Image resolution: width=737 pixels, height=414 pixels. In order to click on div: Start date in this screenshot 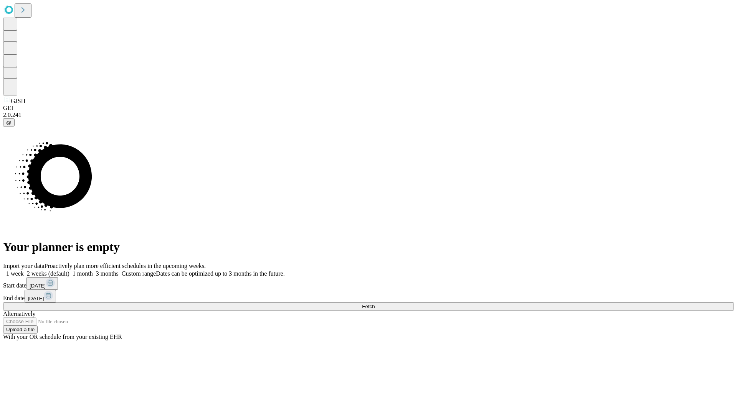, I will do `click(368, 284)`.